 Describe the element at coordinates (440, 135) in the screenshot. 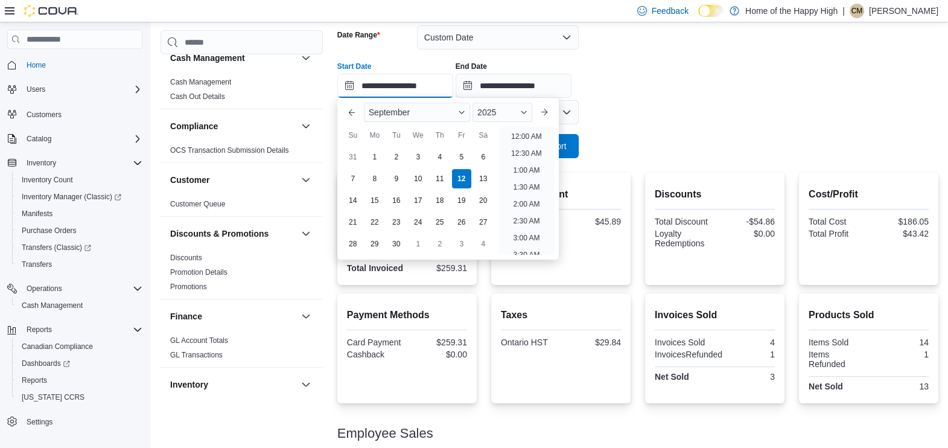

I see `div: Th` at that location.